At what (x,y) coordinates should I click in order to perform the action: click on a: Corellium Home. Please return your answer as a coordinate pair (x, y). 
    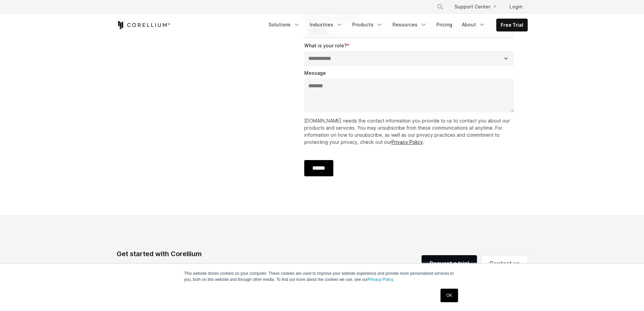
    Looking at the image, I should click on (143, 25).